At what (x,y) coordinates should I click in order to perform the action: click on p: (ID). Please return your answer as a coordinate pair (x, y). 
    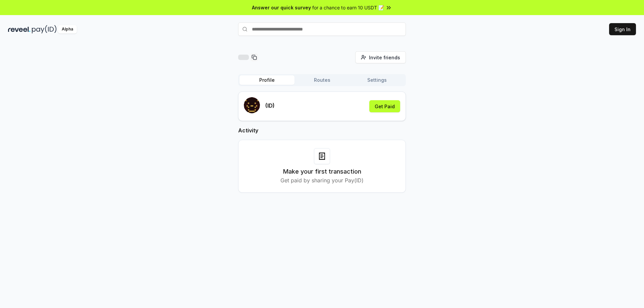
    Looking at the image, I should click on (270, 106).